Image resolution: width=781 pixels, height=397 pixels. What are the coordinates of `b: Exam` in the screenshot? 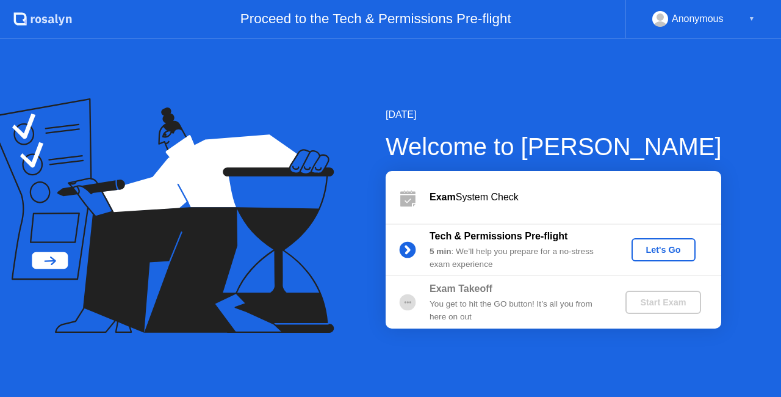 It's located at (442, 196).